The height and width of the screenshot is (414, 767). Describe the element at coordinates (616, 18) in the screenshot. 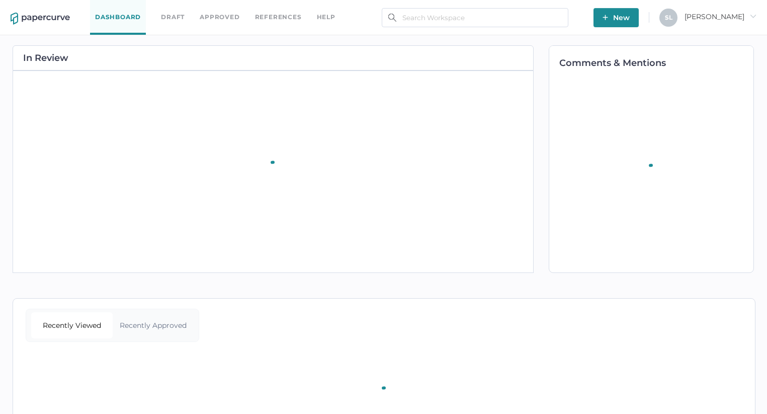

I see `button: New` at that location.